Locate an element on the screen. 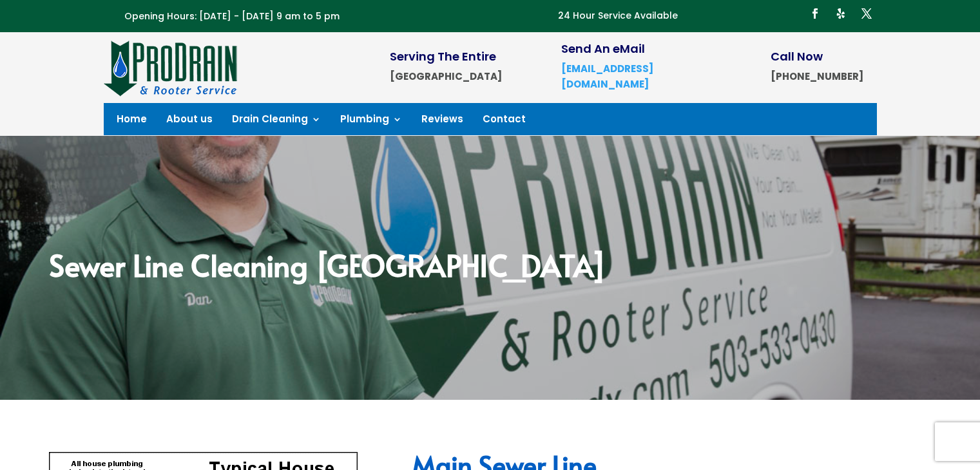 The image size is (980, 470). span: Send An eMail is located at coordinates (603, 49).